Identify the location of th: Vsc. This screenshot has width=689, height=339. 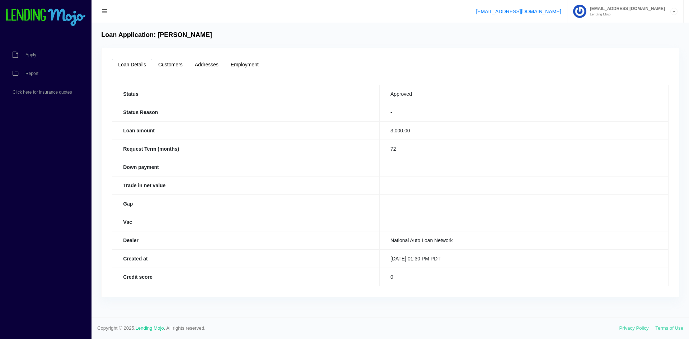
(246, 222).